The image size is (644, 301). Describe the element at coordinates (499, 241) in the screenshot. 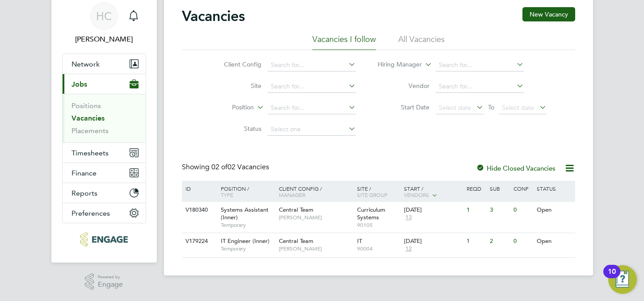

I see `div: 2` at that location.